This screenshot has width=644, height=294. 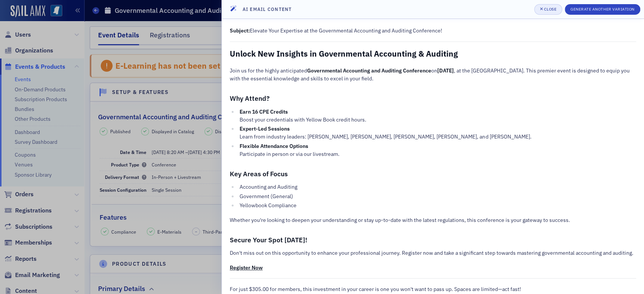 I want to click on strong: Earn 16 CPE Credits, so click(x=264, y=112).